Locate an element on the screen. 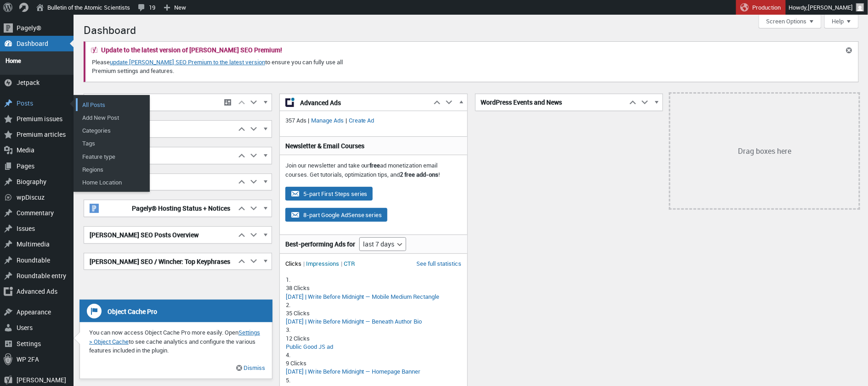  h3: Object Cache Pro is located at coordinates (176, 311).